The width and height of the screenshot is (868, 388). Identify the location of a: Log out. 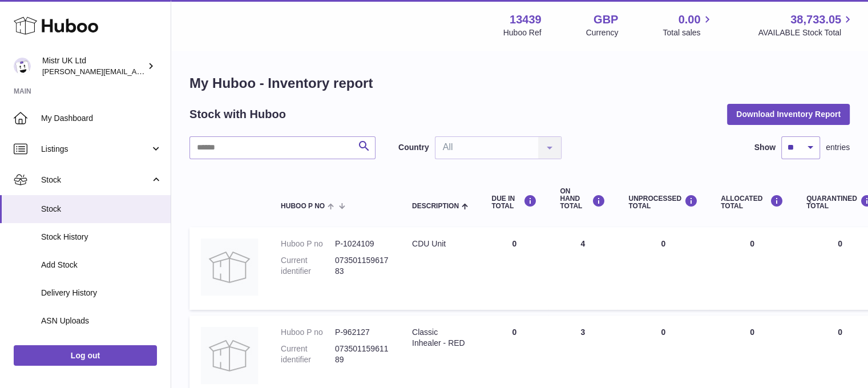
(85, 355).